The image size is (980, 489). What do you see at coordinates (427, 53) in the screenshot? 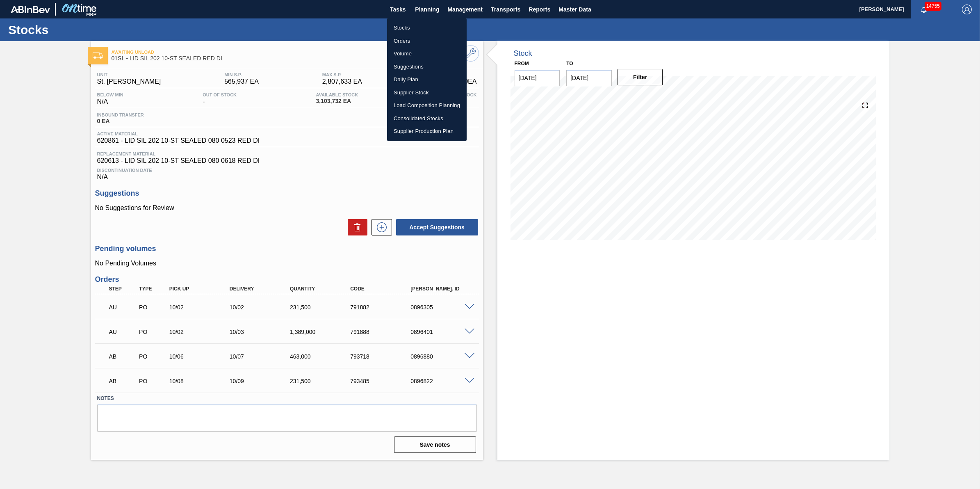
I see `a: Volume` at bounding box center [427, 53].